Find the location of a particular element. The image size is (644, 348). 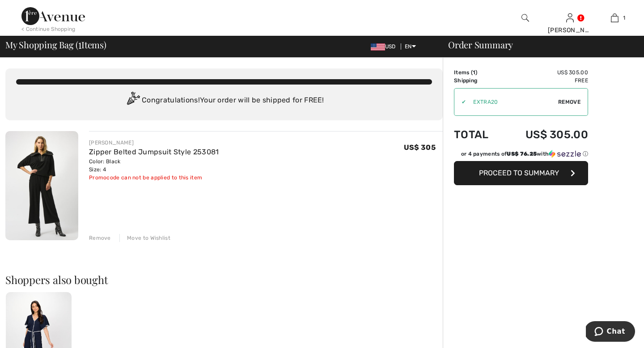

a: 1 is located at coordinates (615, 18).